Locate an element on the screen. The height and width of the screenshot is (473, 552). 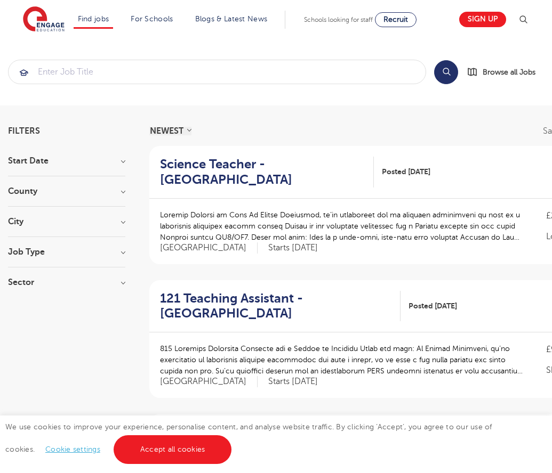
a: Browse all Jobs is located at coordinates (505, 72).